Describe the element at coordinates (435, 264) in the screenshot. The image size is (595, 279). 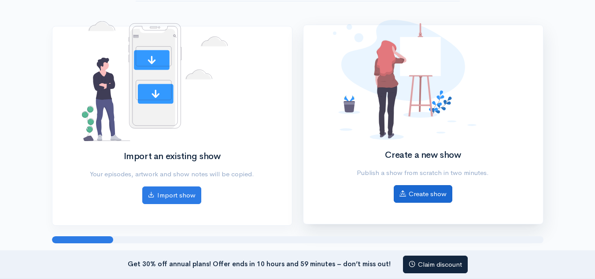
I see `a: Claim discount` at that location.